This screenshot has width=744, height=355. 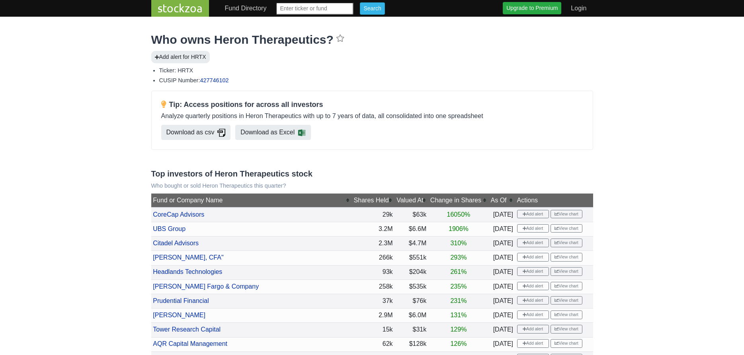 What do you see at coordinates (373, 345) in the screenshot?
I see `td: 62k` at bounding box center [373, 345].